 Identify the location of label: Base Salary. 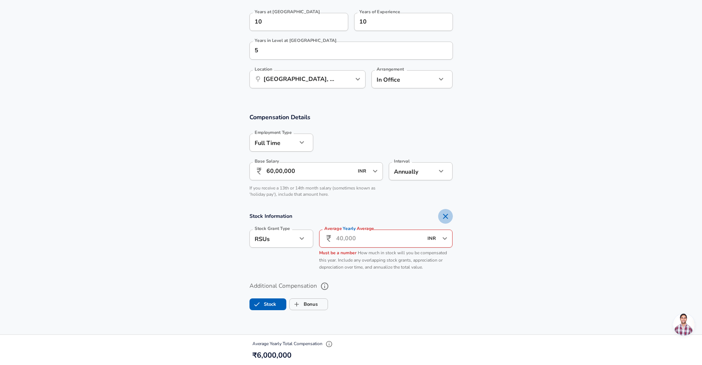
(267, 161).